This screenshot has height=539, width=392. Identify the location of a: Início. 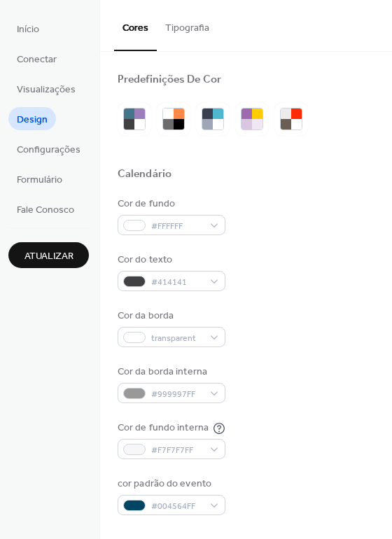
(28, 28).